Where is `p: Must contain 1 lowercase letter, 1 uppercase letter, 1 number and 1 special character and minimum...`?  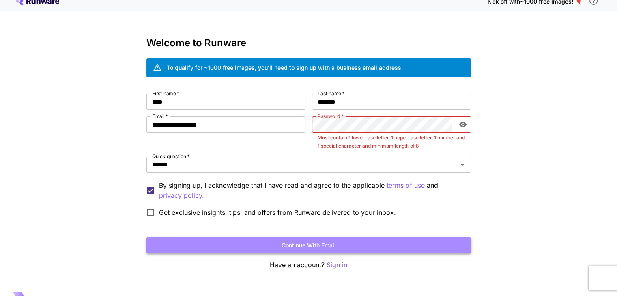
p: Must contain 1 lowercase letter, 1 uppercase letter, 1 number and 1 special character and minimum... is located at coordinates (391, 142).